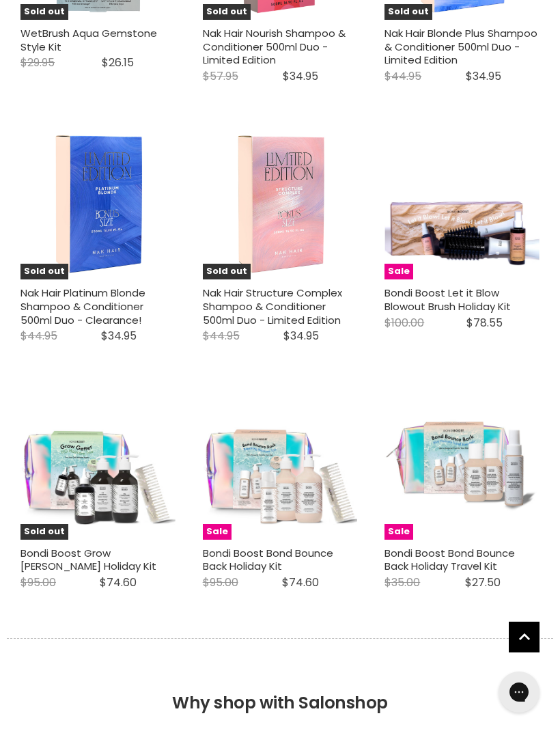 The height and width of the screenshot is (731, 560). What do you see at coordinates (450, 559) in the screenshot?
I see `a: Bondi Boost Bond Bounce Back Holiday Travel Kit` at bounding box center [450, 559].